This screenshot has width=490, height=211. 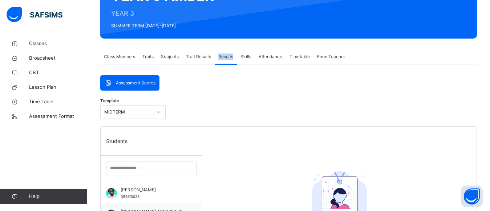 What do you see at coordinates (58, 102) in the screenshot?
I see `span: Time Table` at bounding box center [58, 102].